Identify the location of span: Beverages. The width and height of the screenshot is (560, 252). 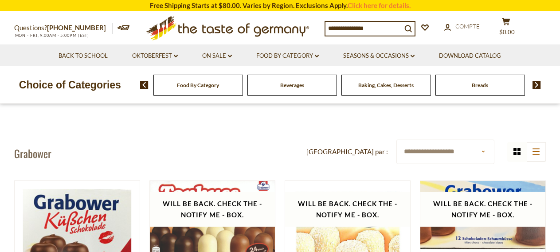
(292, 85).